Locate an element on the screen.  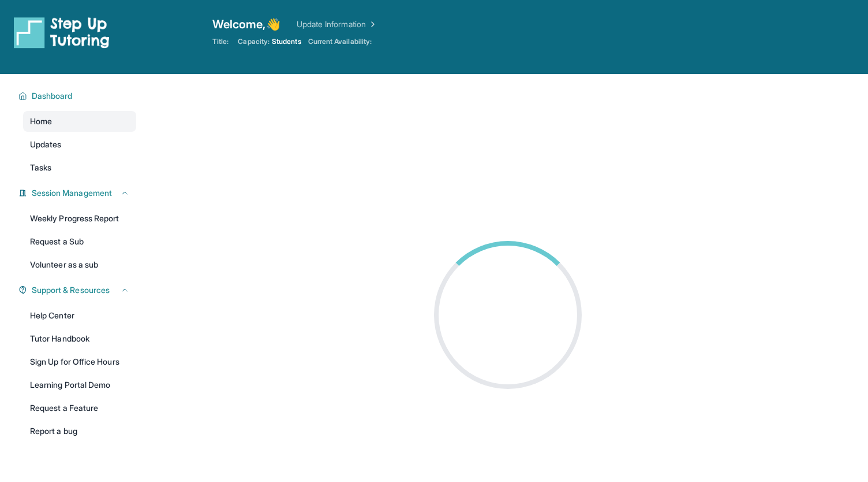
a: Request a Sub is located at coordinates (80, 242).